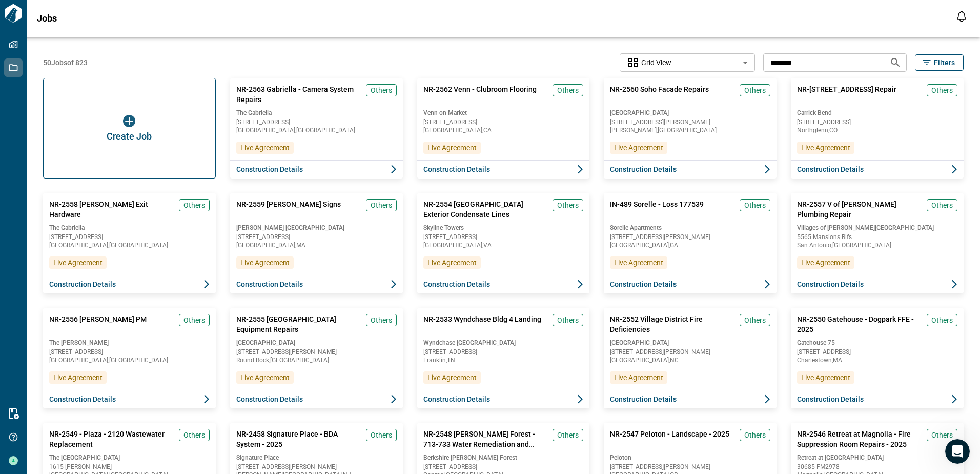 Image resolution: width=980 pixels, height=474 pixels. What do you see at coordinates (503, 112) in the screenshot?
I see `span: Venn on Market` at bounding box center [503, 112].